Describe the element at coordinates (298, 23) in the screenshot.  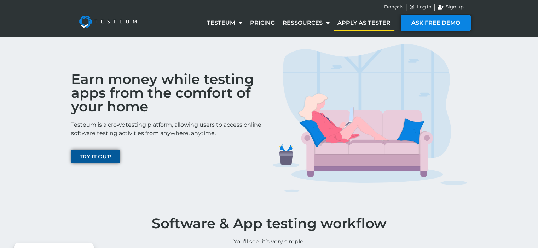
I see `nav: Menu` at that location.